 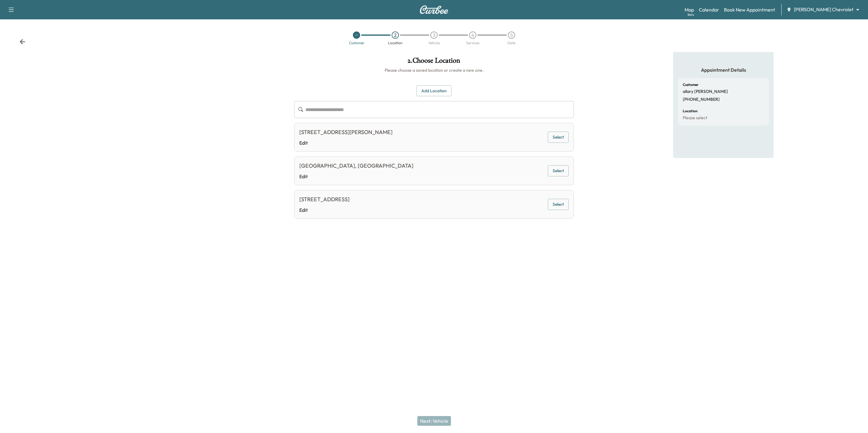 I want to click on button: Add Location, so click(x=434, y=91).